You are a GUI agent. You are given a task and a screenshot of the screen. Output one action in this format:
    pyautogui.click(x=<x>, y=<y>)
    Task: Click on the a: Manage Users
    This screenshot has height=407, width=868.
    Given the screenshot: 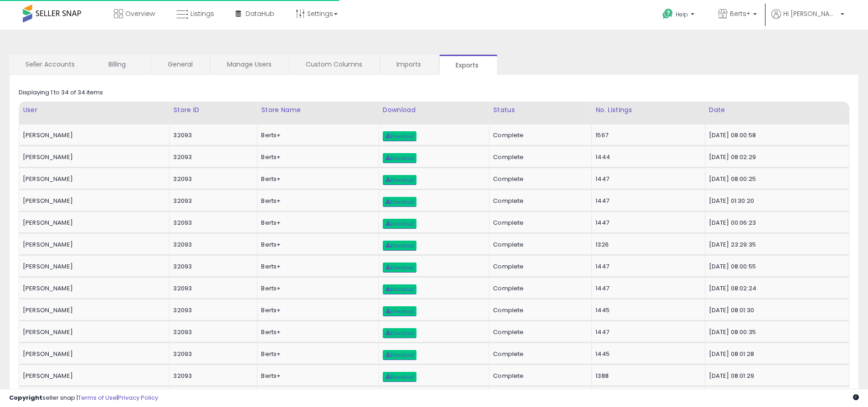 What is the action you would take?
    pyautogui.click(x=249, y=64)
    